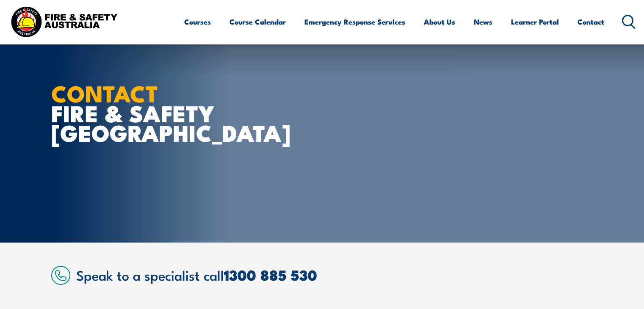 Image resolution: width=644 pixels, height=309 pixels. What do you see at coordinates (535, 22) in the screenshot?
I see `a: Learner Portal` at bounding box center [535, 22].